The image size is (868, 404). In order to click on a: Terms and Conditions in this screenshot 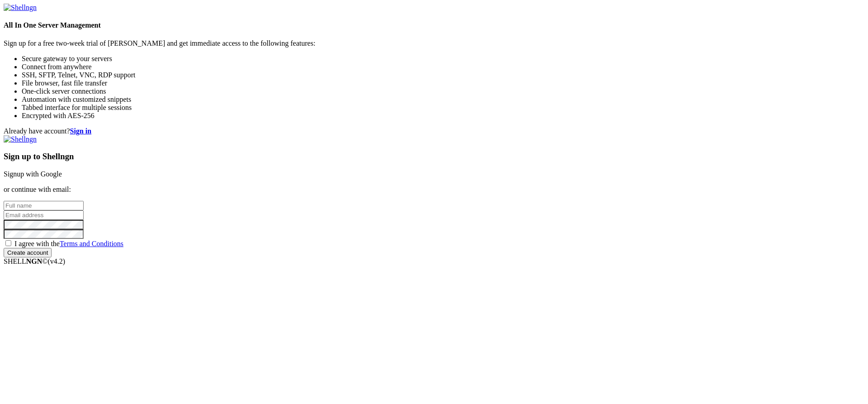, I will do `click(92, 243)`.